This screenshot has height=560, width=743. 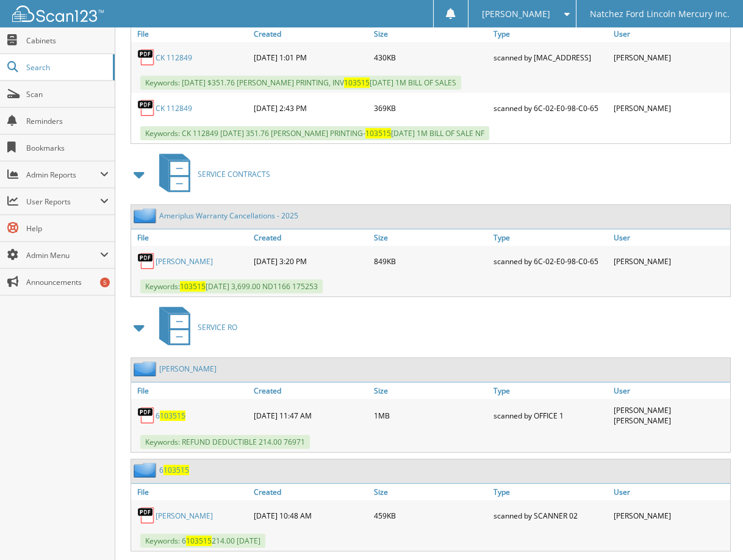 I want to click on span: SERVICE CONTRACTS, so click(x=234, y=174).